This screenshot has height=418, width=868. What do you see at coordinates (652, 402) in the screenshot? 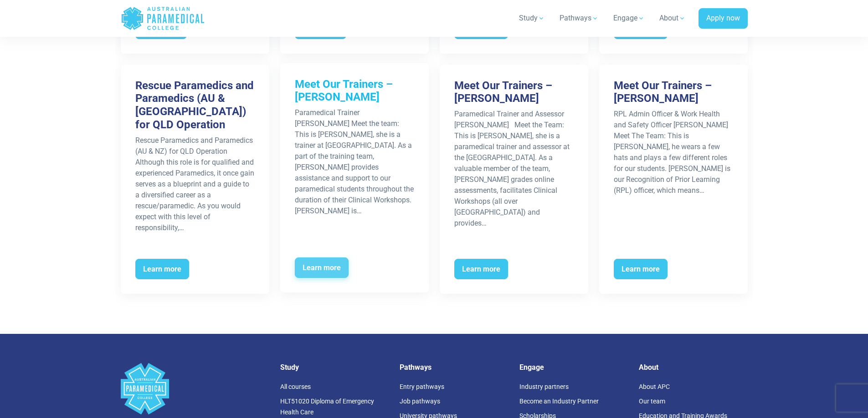
I see `a: Our team` at bounding box center [652, 402].